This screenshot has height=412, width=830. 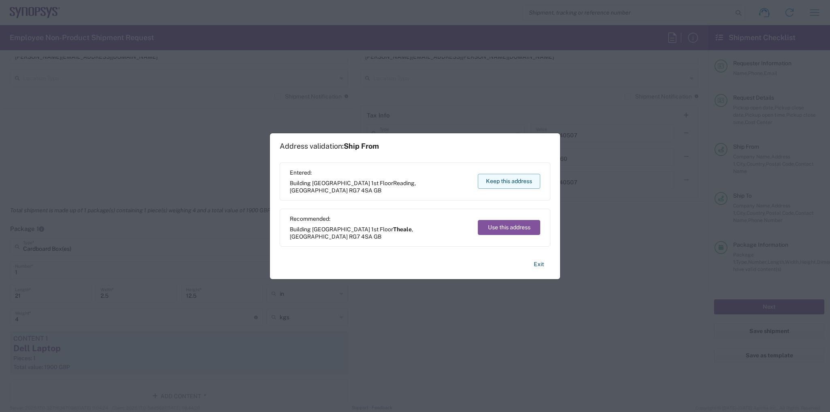 What do you see at coordinates (380, 173) in the screenshot?
I see `span: Entered:` at bounding box center [380, 173].